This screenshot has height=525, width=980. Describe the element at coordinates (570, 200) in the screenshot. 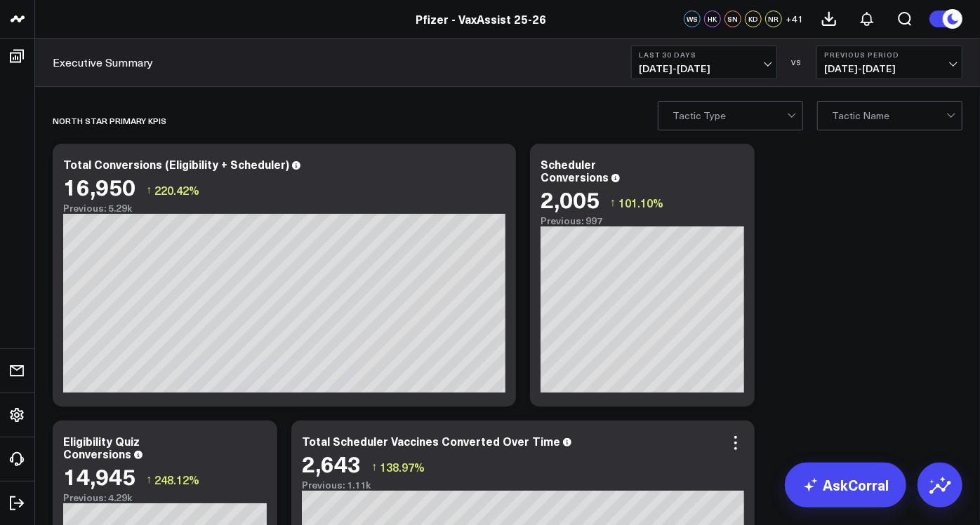

I see `div: 2,005` at that location.